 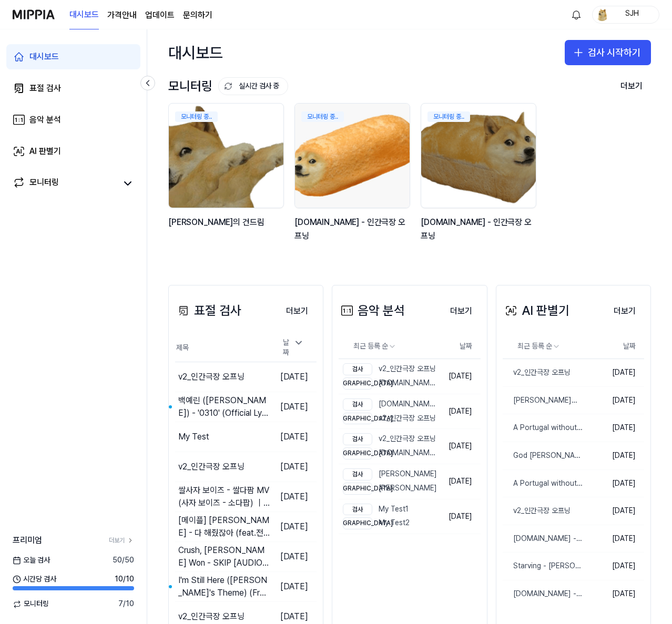 What do you see at coordinates (28, 540) in the screenshot?
I see `span: 프리미엄` at bounding box center [28, 540].